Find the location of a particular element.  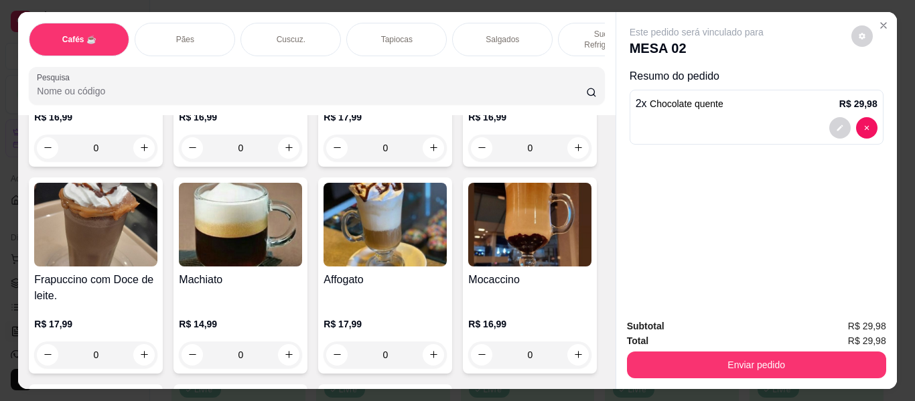

p: Cuscuz. is located at coordinates (291, 40).